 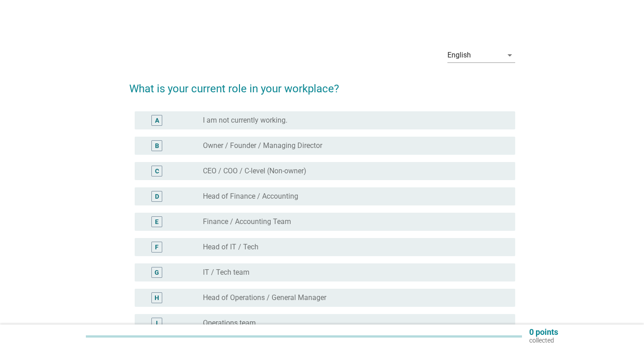 What do you see at coordinates (543, 340) in the screenshot?
I see `p: collected` at bounding box center [543, 340].